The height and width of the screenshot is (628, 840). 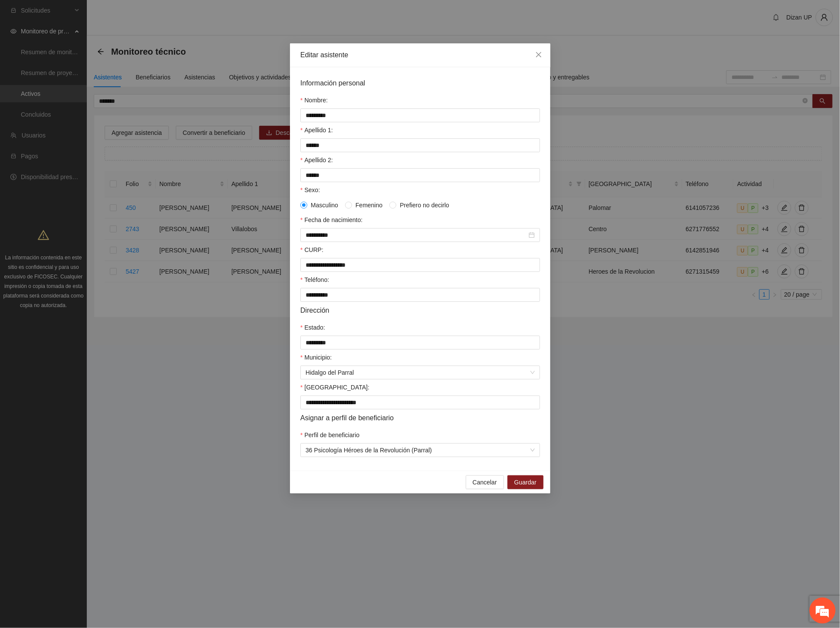 I want to click on button: Cancelar, so click(x=484, y=483).